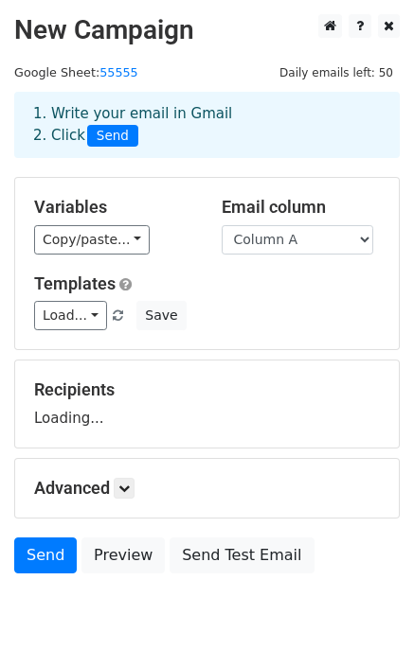 The height and width of the screenshot is (650, 414). What do you see at coordinates (114, 207) in the screenshot?
I see `h5: Variables` at bounding box center [114, 207].